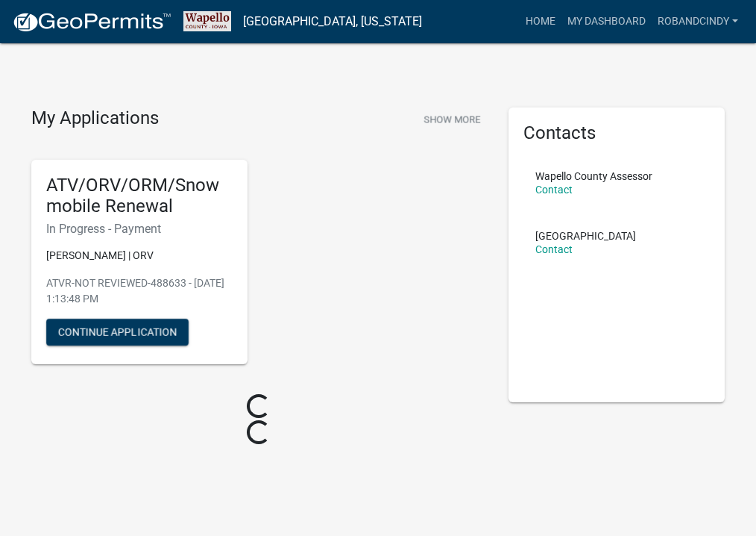  I want to click on button: Show More, so click(452, 119).